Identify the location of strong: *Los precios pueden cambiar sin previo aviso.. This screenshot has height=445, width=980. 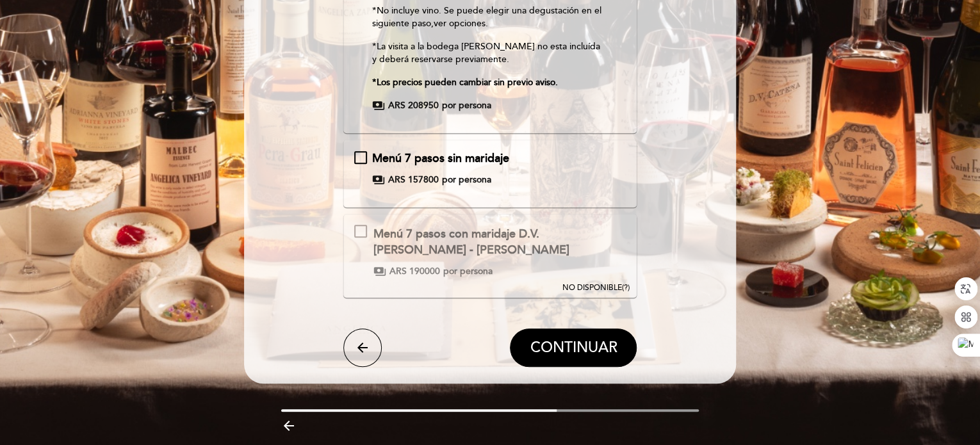
(465, 82).